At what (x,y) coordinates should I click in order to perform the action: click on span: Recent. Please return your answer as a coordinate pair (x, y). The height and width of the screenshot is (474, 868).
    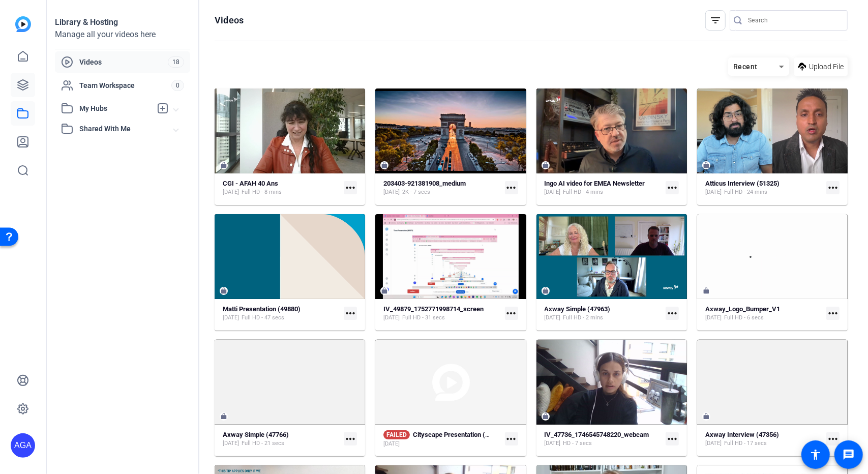
    Looking at the image, I should click on (746, 67).